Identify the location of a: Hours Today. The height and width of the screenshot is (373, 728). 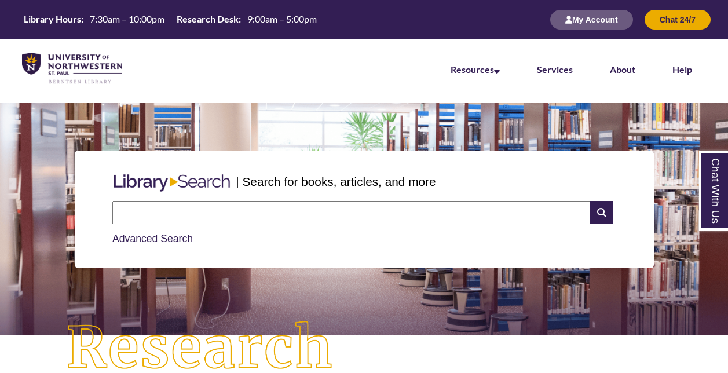
(170, 20).